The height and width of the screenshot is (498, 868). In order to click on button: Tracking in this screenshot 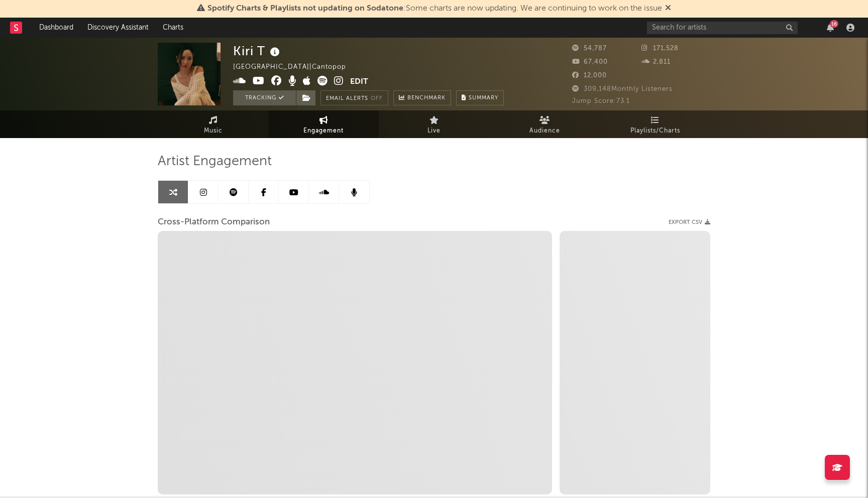, I will do `click(264, 98)`.